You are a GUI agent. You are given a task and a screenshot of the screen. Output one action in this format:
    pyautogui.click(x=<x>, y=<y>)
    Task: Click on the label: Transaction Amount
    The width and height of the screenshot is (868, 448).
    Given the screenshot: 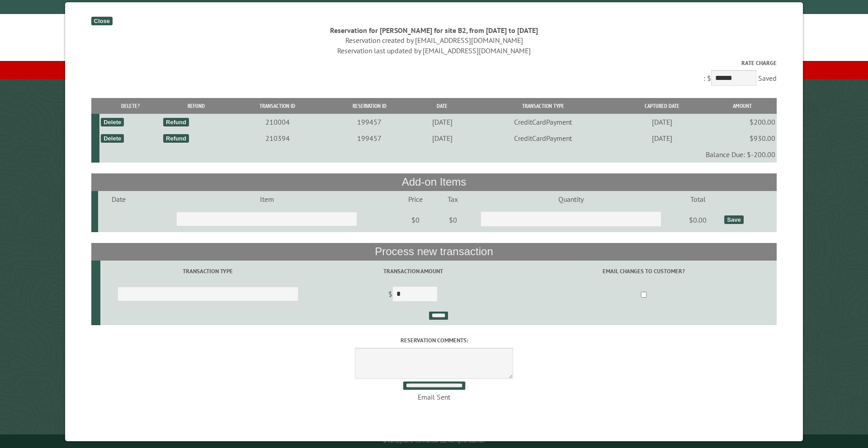 What is the action you would take?
    pyautogui.click(x=413, y=271)
    